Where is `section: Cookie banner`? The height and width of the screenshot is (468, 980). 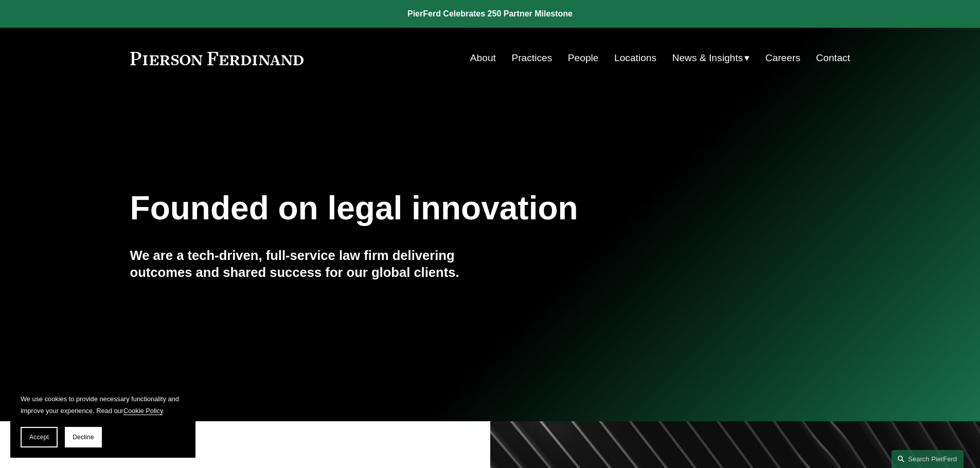
section: Cookie banner is located at coordinates (103, 420).